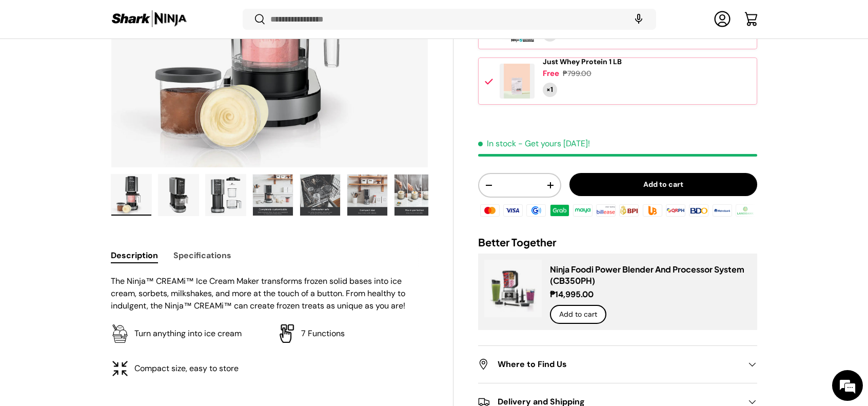 The image size is (868, 406). What do you see at coordinates (582, 62) in the screenshot?
I see `span: Just Whey Protein 1 LB` at bounding box center [582, 62].